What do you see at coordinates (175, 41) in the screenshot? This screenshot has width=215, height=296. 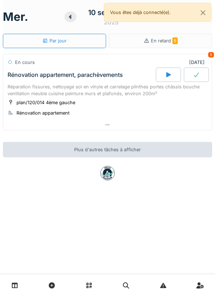 I see `span: 5` at bounding box center [175, 41].